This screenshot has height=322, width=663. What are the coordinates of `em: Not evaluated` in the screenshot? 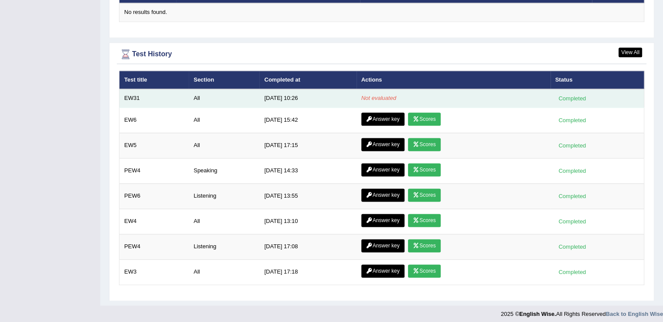 It's located at (379, 98).